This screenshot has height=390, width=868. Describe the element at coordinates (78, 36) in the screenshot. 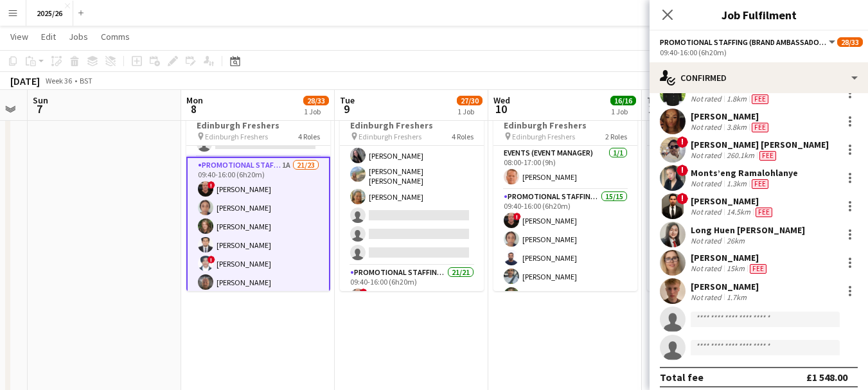

I see `span: Jobs` at that location.